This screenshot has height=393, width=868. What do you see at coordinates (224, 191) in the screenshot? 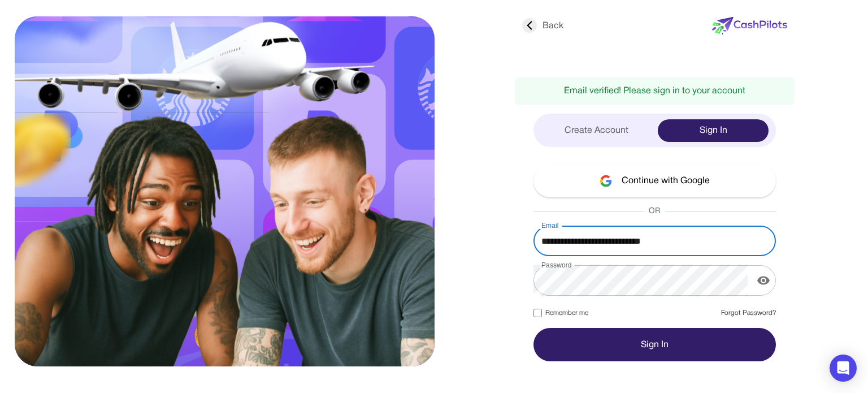
I see `img: sing-in.svg` at bounding box center [224, 191].